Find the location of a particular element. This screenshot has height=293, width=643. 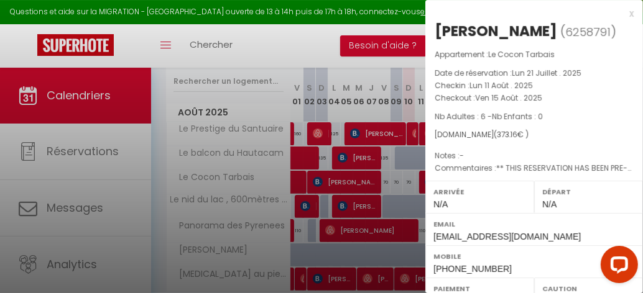

span: Lun 21 Juillet . 2025 is located at coordinates (546, 73).